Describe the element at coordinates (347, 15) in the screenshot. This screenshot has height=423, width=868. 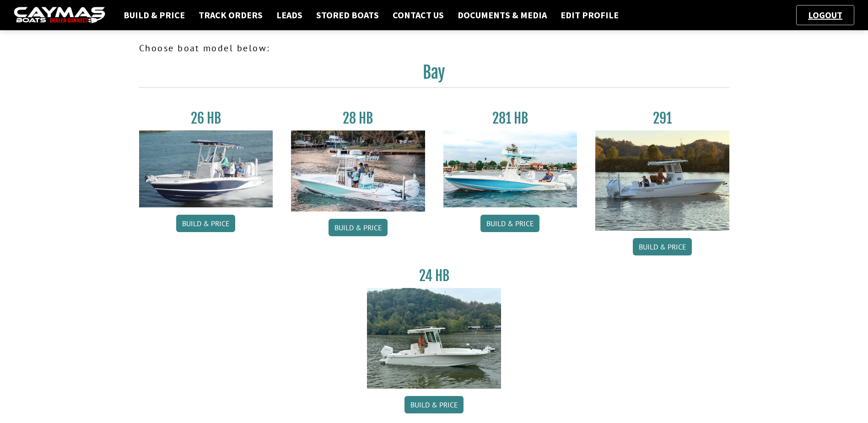
I see `a: Stored Boats` at that location.